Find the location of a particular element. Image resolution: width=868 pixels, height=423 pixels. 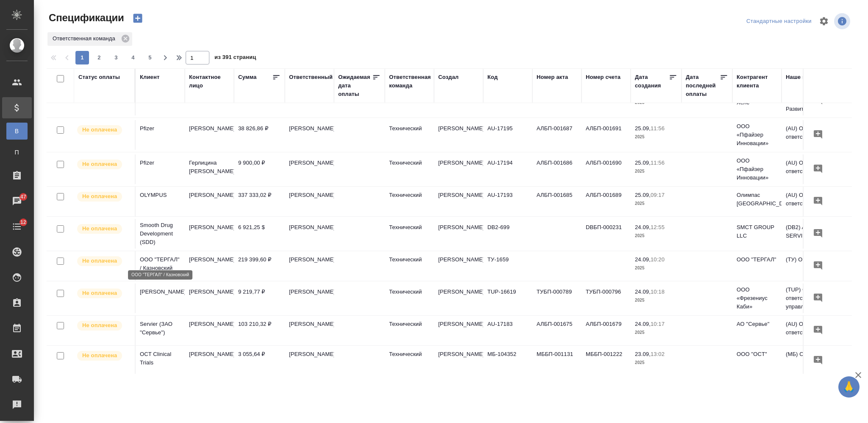

p: ООО «Фрезениус Каби» is located at coordinates (757, 299).